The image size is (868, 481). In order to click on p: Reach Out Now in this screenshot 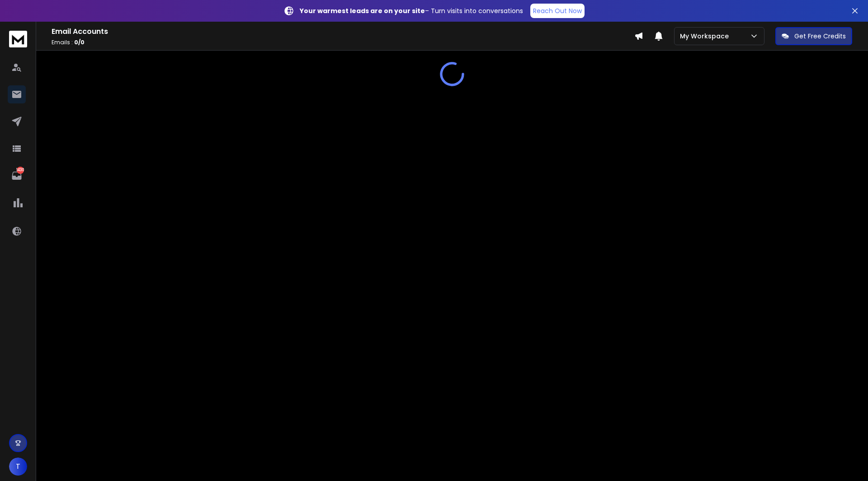, I will do `click(557, 11)`.